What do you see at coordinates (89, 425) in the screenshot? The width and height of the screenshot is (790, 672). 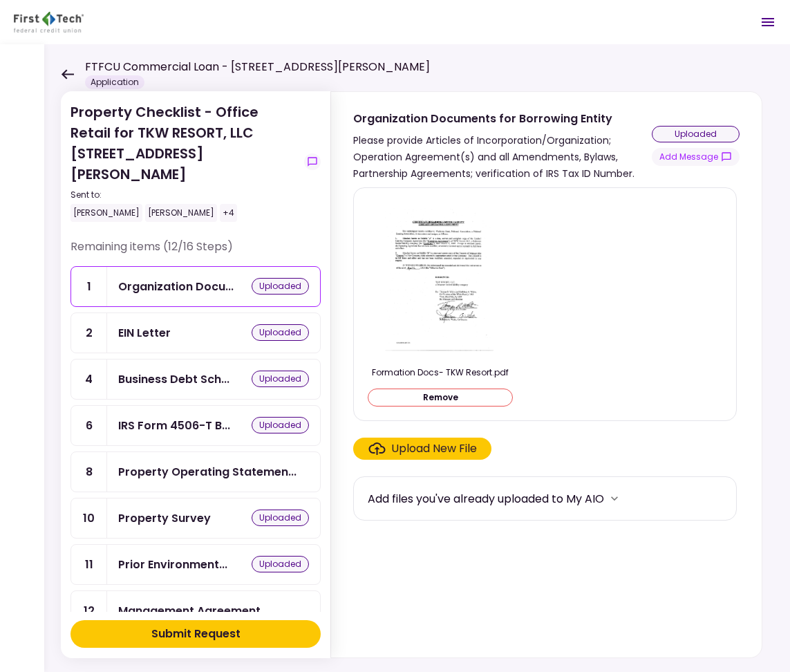 I see `div: 6` at bounding box center [89, 425].